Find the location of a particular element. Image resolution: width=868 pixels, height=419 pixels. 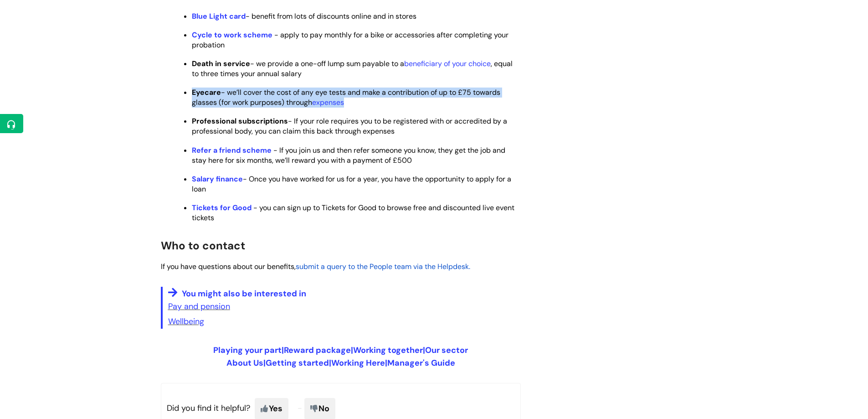

span: - we’ll cover the cost of any eye tests and make a contribution of up to £75 towards glasses (for... is located at coordinates (346, 97).